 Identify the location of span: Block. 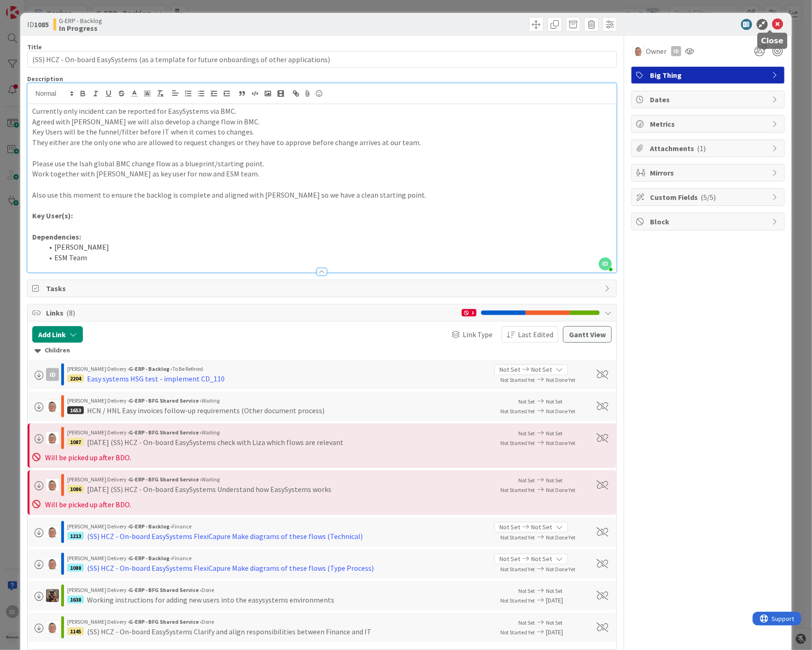
(709, 222).